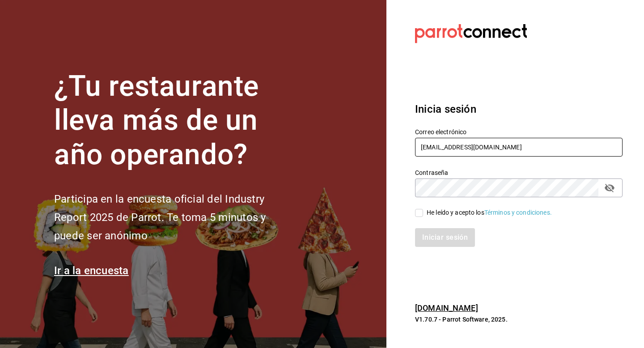  What do you see at coordinates (175, 121) in the screenshot?
I see `h1: ¿Tu restaurante lleva más de un año operando?` at bounding box center [175, 121].